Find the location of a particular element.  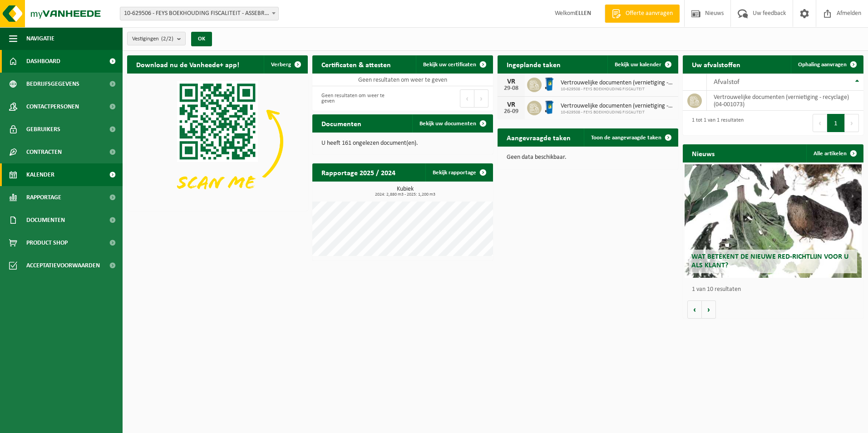

span: Contactpersonen is located at coordinates (52, 107).